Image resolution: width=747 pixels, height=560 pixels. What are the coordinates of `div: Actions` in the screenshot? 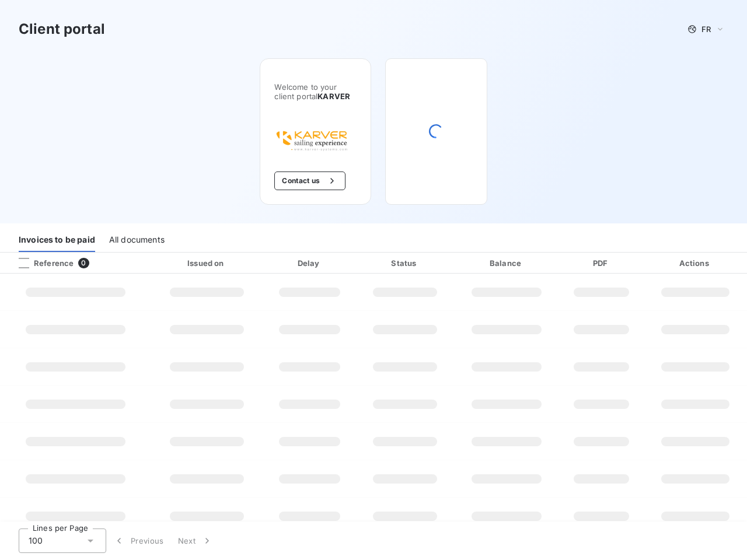 It's located at (695, 264).